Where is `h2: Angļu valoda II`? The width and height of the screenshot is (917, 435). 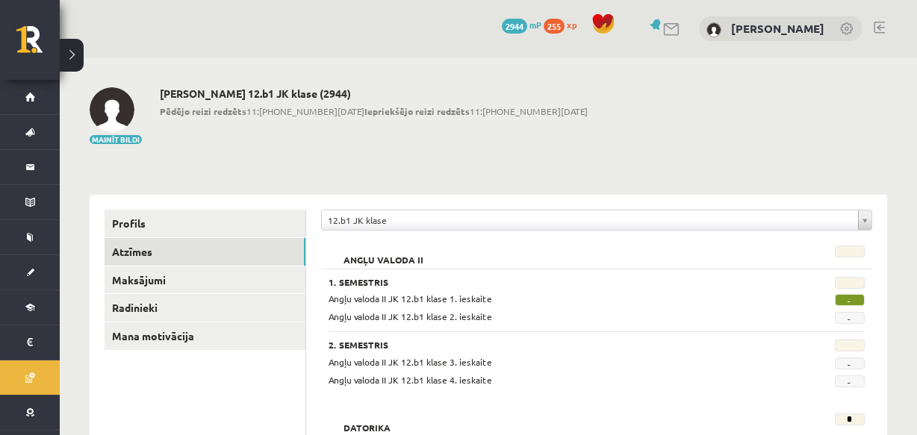 h2: Angļu valoda II is located at coordinates (383, 253).